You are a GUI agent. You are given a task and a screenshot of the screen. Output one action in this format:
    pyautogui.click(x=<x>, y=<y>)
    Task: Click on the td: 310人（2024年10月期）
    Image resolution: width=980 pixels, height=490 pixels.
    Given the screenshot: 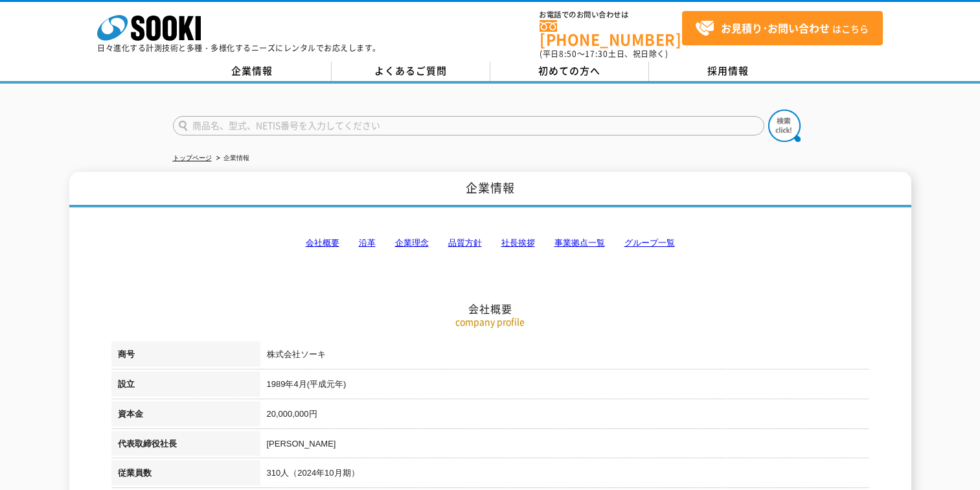 What is the action you would take?
    pyautogui.click(x=564, y=475)
    